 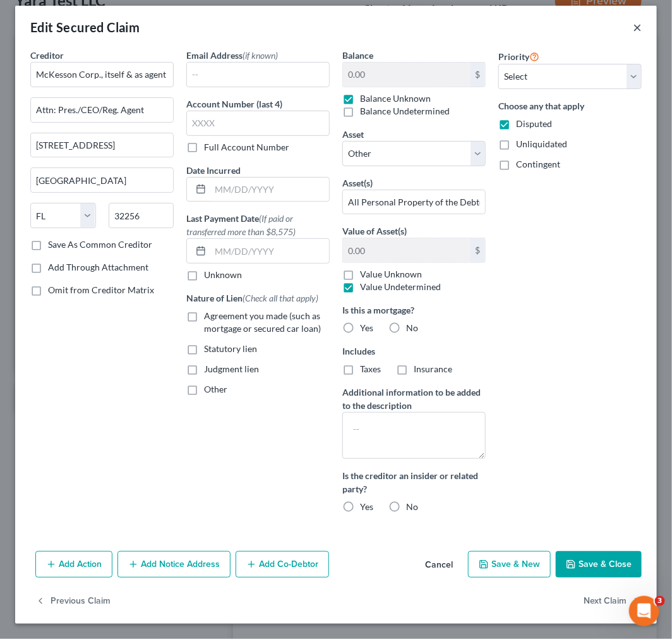 What do you see at coordinates (413, 482) in the screenshot?
I see `label: Is the creditor an insider or related party?` at bounding box center [413, 482].